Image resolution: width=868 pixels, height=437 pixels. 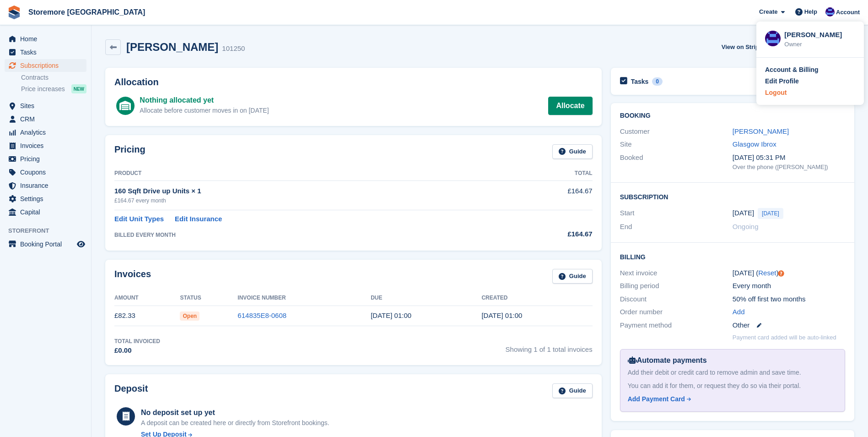 What do you see at coordinates (677, 162) in the screenshot?
I see `div: Booked` at bounding box center [677, 162].